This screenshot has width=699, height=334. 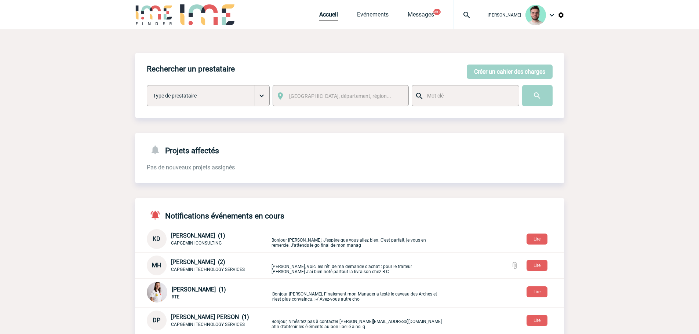 I want to click on a: Accueil, so click(x=328, y=16).